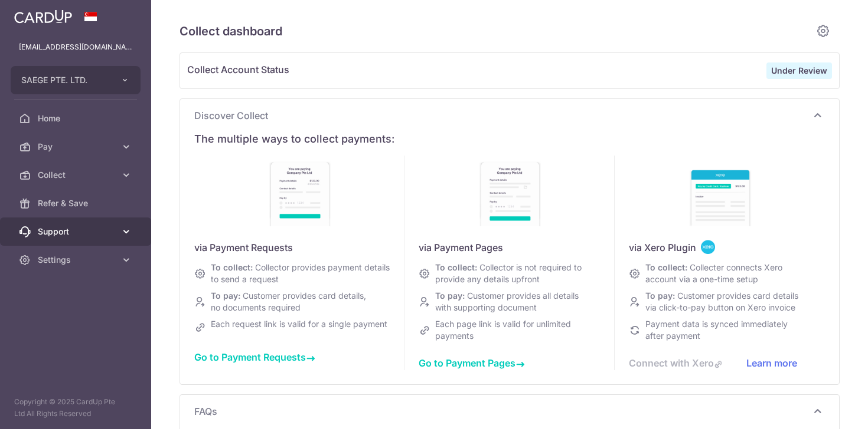 This screenshot has height=429, width=868. What do you see at coordinates (77, 203) in the screenshot?
I see `span: Refer & Save` at bounding box center [77, 203].